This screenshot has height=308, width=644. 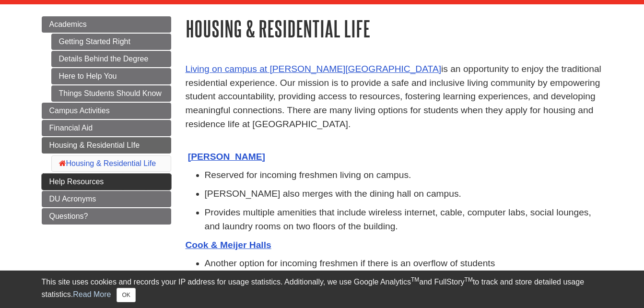 What do you see at coordinates (111, 93) in the screenshot?
I see `a: Things Students Should Know` at bounding box center [111, 93].